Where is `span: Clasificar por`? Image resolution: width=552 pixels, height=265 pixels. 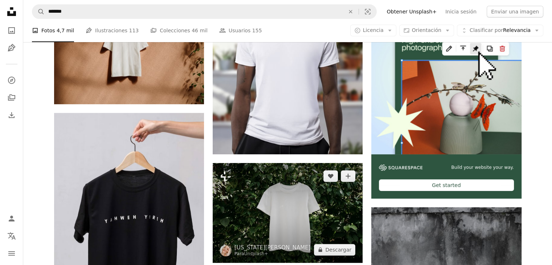
span: Clasificar por is located at coordinates (487, 30).